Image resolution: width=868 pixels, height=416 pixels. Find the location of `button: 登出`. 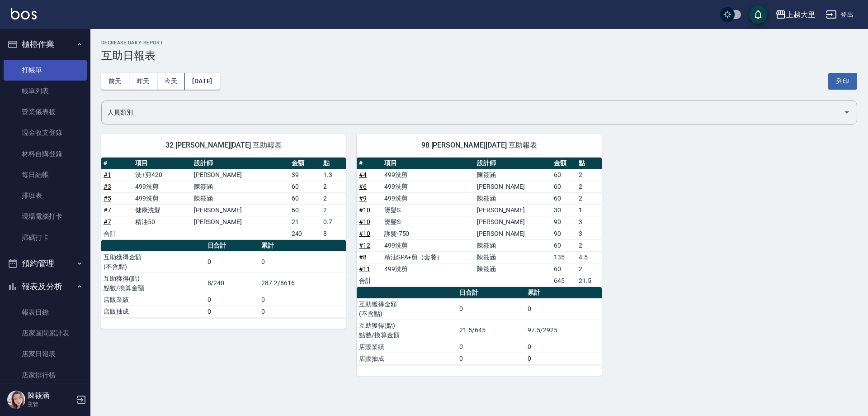

button: 登出 is located at coordinates (840, 15).